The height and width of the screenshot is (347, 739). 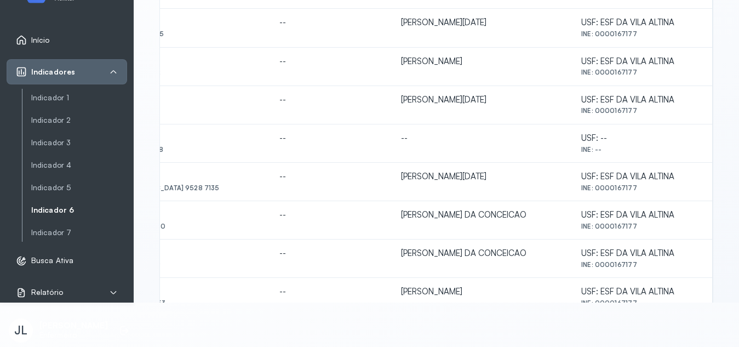 I want to click on div: CNS: 700 8089 4561 4688, so click(x=169, y=150).